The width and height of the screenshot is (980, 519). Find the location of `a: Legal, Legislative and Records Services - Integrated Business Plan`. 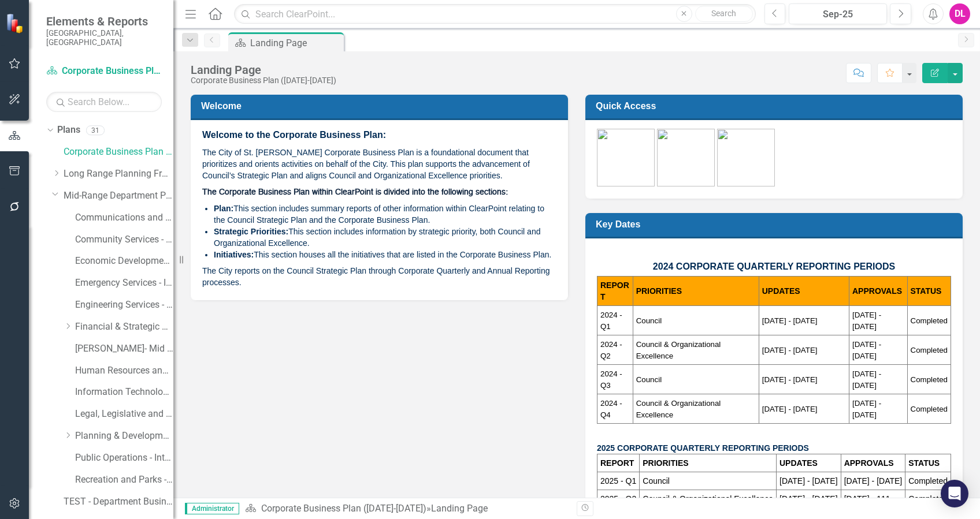

a: Legal, Legislative and Records Services - Integrated Business Plan is located at coordinates (124, 414).